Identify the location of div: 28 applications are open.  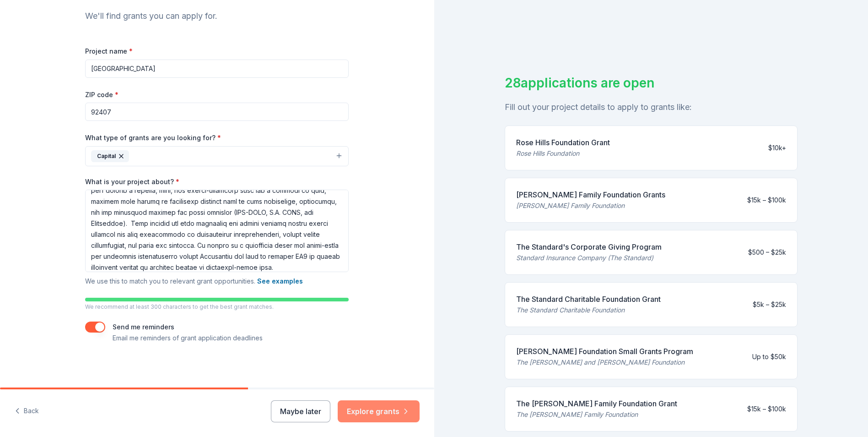
(651, 83).